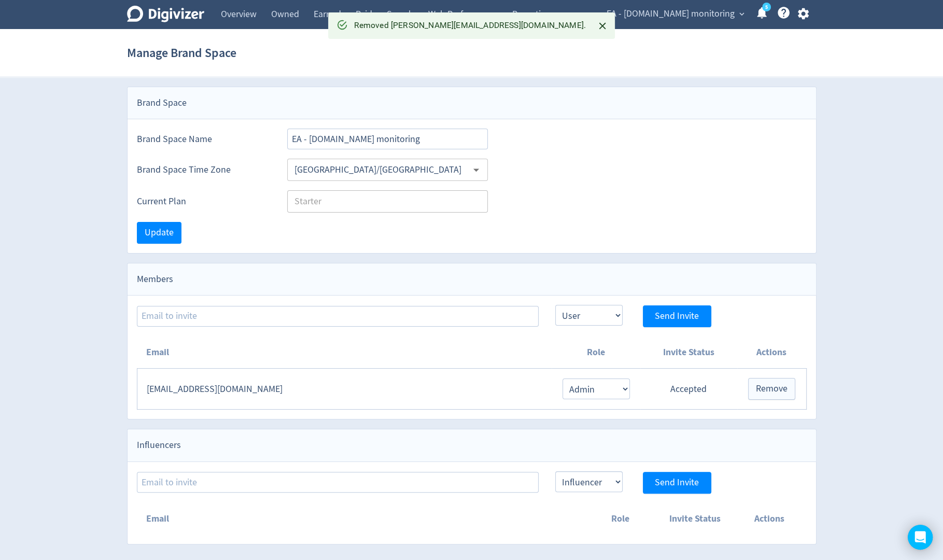  I want to click on input: Select Timezone, so click(379, 170).